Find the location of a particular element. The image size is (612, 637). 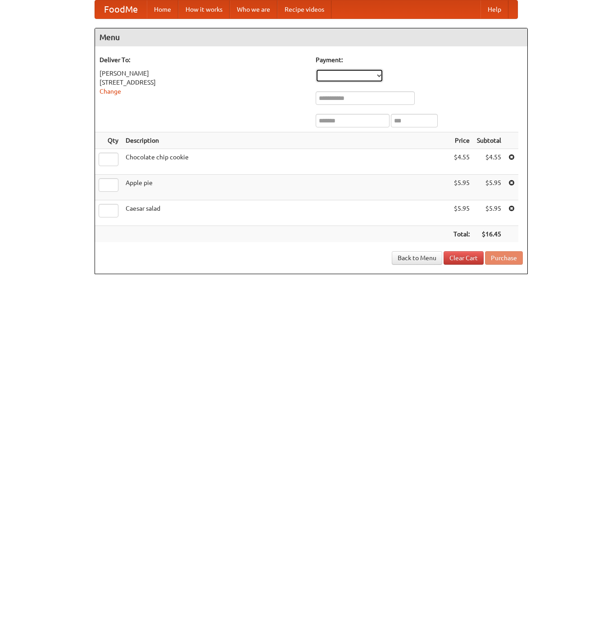

th: Price is located at coordinates (461, 140).